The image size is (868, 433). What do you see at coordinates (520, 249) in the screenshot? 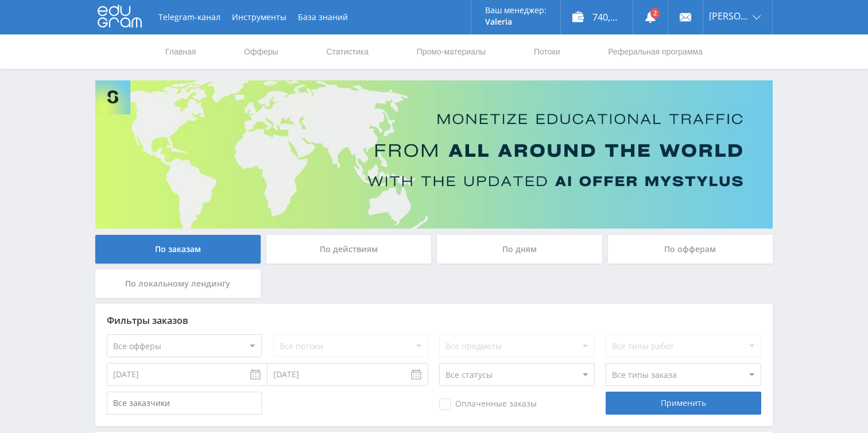
I see `div: По дням` at bounding box center [520, 249].